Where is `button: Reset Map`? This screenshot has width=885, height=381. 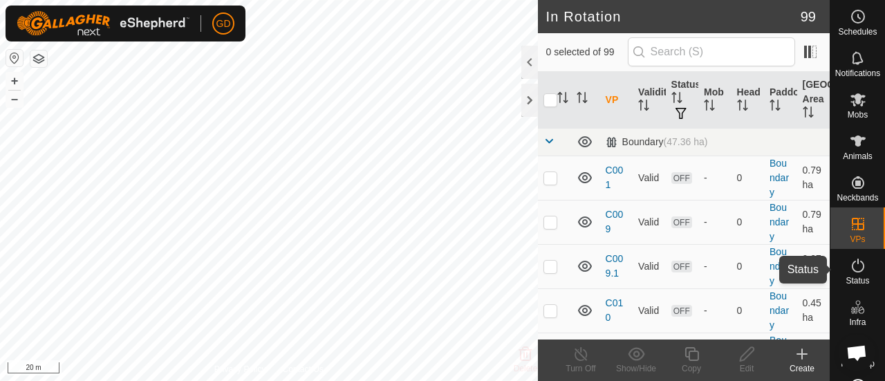 button: Reset Map is located at coordinates (15, 58).